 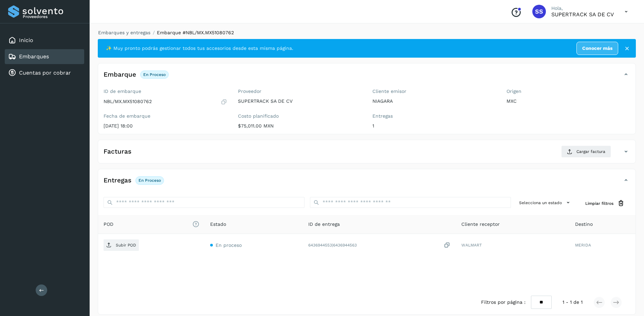 What do you see at coordinates (512, 245) in the screenshot?
I see `td: WALMART` at bounding box center [512, 245].